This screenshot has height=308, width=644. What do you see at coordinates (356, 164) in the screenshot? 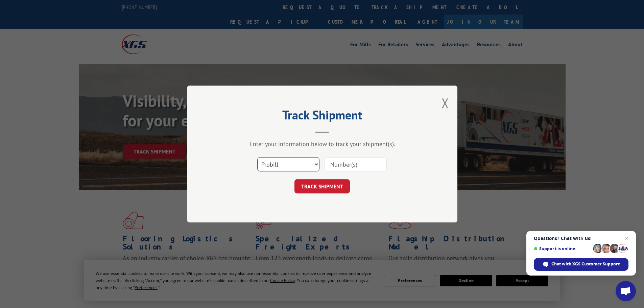
I see `input: Number(s)` at bounding box center [356, 164].